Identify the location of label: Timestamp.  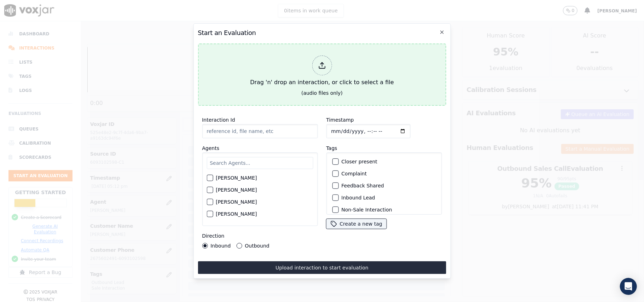
(340, 120).